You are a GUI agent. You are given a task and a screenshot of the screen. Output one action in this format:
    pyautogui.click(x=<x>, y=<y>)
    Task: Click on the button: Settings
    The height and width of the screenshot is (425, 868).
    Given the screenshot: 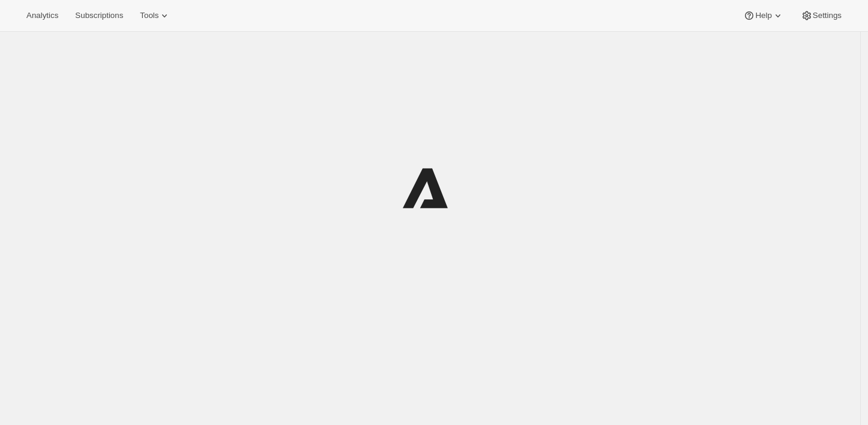 What is the action you would take?
    pyautogui.click(x=821, y=16)
    